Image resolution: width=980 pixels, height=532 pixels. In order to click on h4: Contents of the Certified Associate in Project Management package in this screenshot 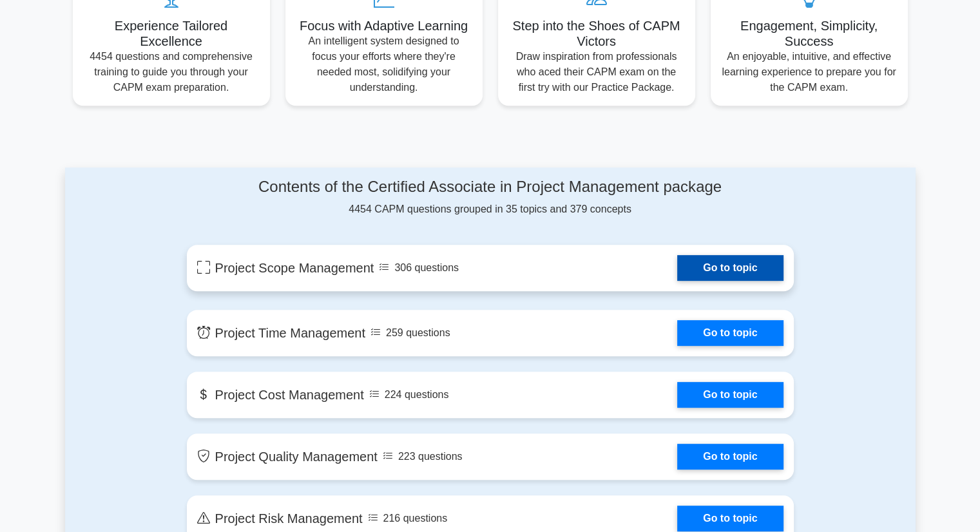, I will do `click(490, 187)`.